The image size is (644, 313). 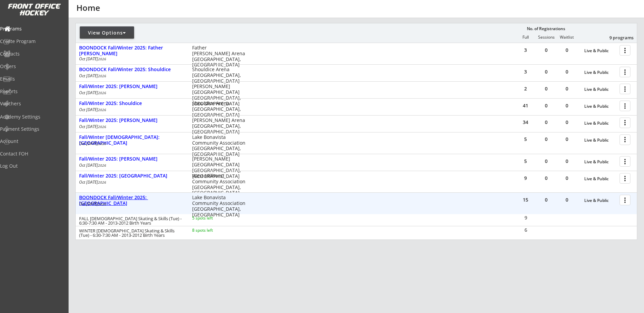 What do you see at coordinates (567, 37) in the screenshot?
I see `div: Waitlist` at bounding box center [567, 37].